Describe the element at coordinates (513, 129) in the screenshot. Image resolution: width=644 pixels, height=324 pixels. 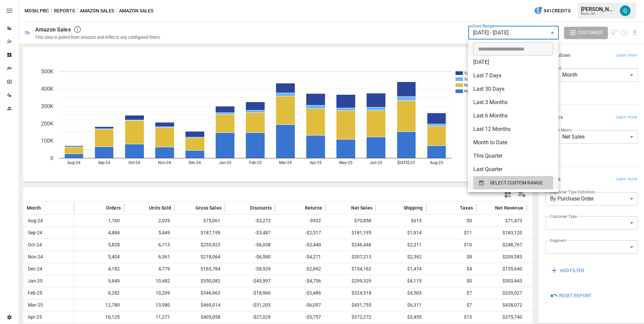
I see `li: Last 12 Months` at that location.